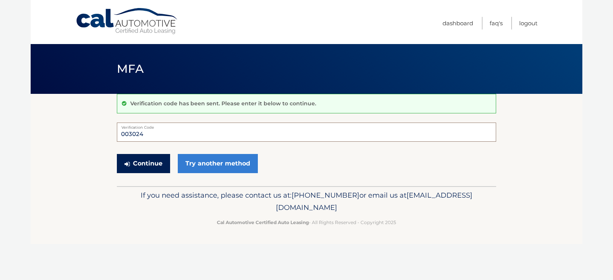 This screenshot has height=280, width=613. What do you see at coordinates (263, 222) in the screenshot?
I see `strong: Cal Automotive Certified Auto Leasing` at bounding box center [263, 222].